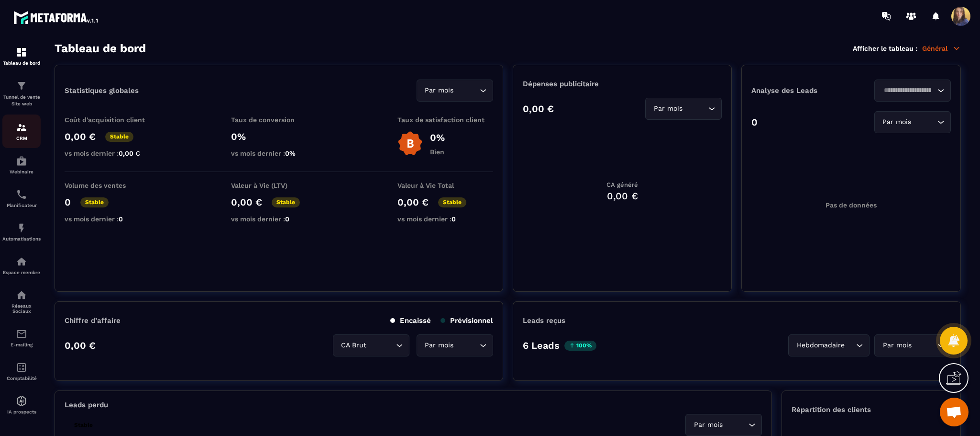  What do you see at coordinates (851, 205) in the screenshot?
I see `p: Pas de données` at bounding box center [851, 205].